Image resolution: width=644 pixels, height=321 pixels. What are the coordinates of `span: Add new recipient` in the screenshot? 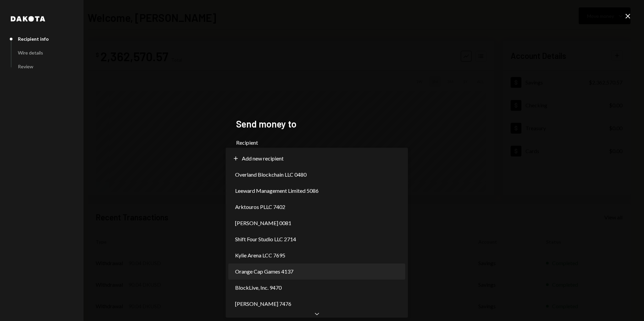 It's located at (263, 158).